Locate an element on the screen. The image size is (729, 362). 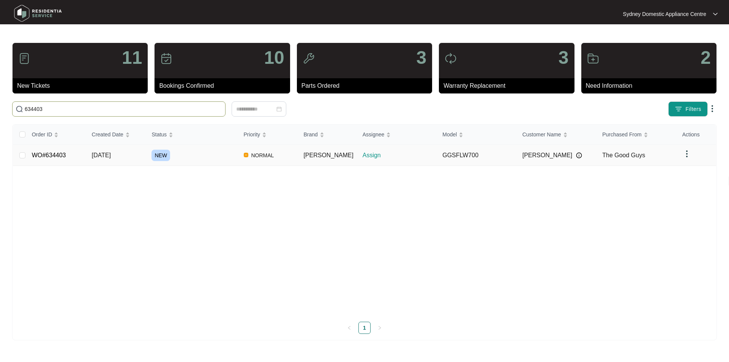
th: Status is located at coordinates (191, 134).